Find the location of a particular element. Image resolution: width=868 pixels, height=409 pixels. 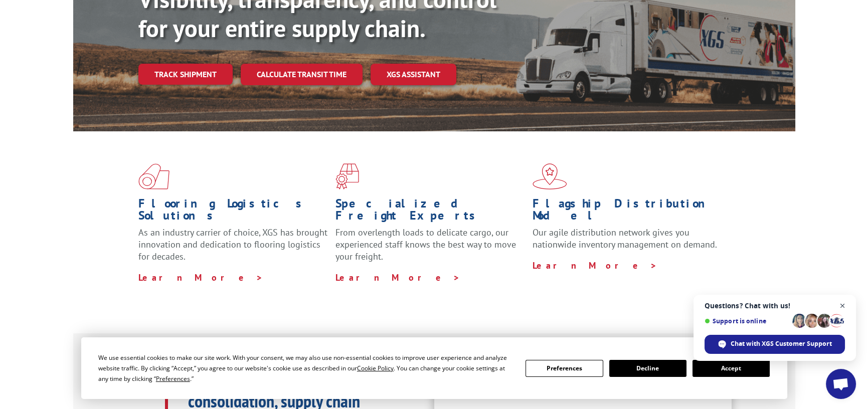

span: Preferences is located at coordinates (173, 379).